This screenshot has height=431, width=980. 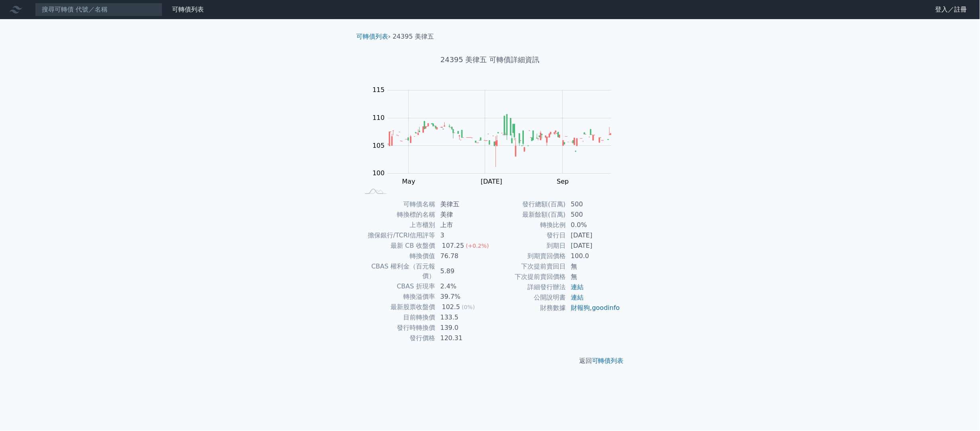 I want to click on td: 擔保銀行/TCRI信用評等, so click(x=397, y=236).